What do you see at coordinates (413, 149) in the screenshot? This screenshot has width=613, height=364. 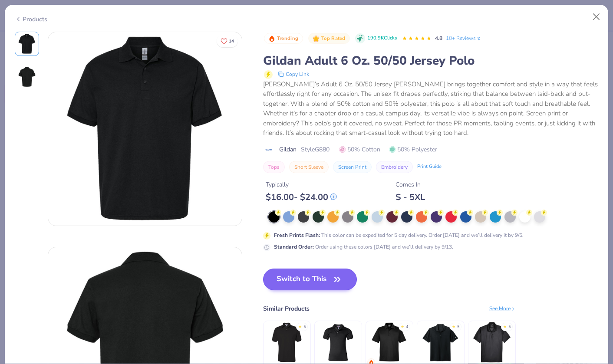 I see `span: 50% Polyester` at bounding box center [413, 149].